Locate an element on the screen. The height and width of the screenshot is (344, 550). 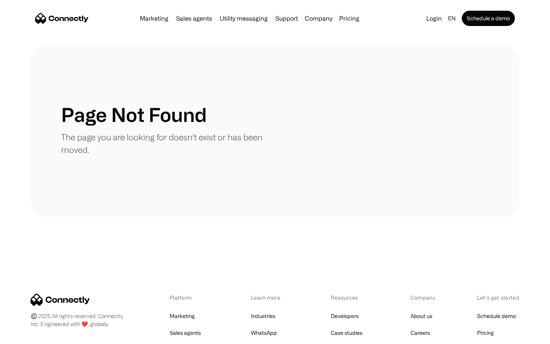
div: Platform is located at coordinates (190, 297).